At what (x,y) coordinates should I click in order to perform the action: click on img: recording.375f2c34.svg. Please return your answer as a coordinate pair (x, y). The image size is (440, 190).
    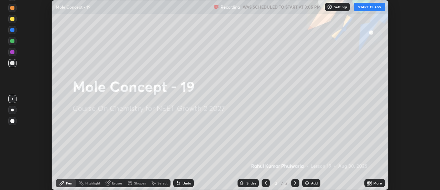
    Looking at the image, I should click on (217, 7).